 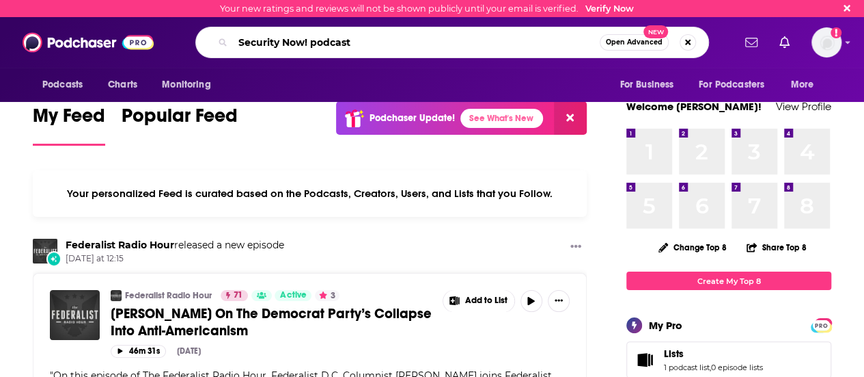 What do you see at coordinates (310, 193) in the screenshot?
I see `div: Your personalized Feed is curated based on the Podcasts, Creators, Users, and Lists that you Follow.` at bounding box center [310, 193].